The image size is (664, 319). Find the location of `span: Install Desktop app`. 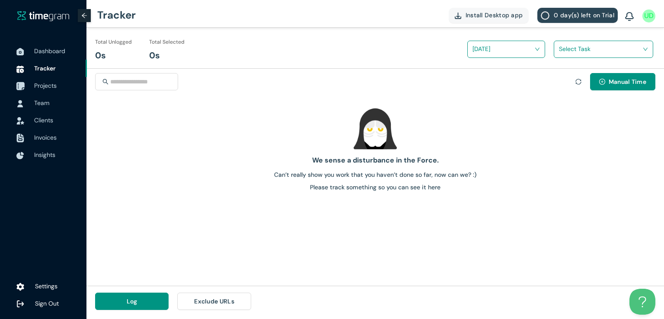

span: Install Desktop app is located at coordinates (494, 15).